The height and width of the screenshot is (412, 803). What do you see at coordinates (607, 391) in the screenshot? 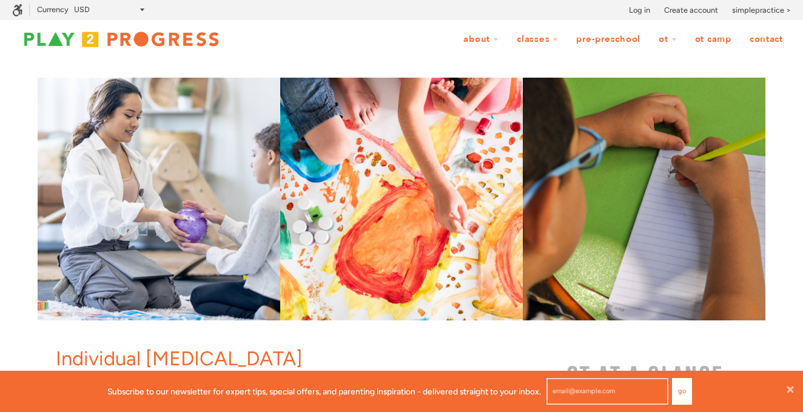
I see `input: email@example.com` at bounding box center [607, 391].